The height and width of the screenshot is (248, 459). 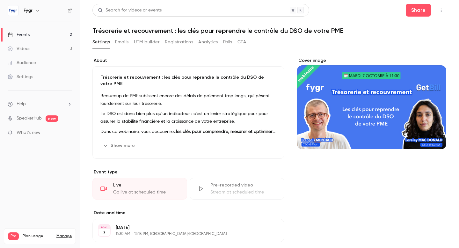 I want to click on p: Le DSO est donc bien plus qu’un indicateur : c’est un levier stratégique pour pour assurer la sta..., so click(x=188, y=118).